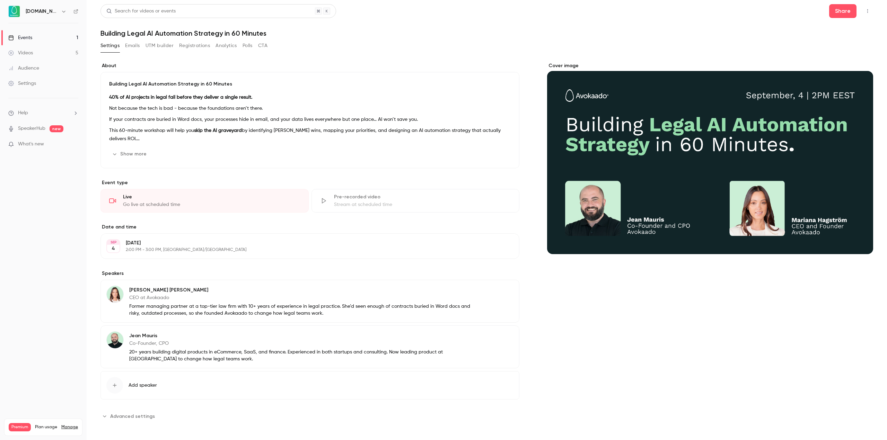 The height and width of the screenshot is (440, 887). Describe the element at coordinates (310, 416) in the screenshot. I see `section: Advanced settings` at that location.